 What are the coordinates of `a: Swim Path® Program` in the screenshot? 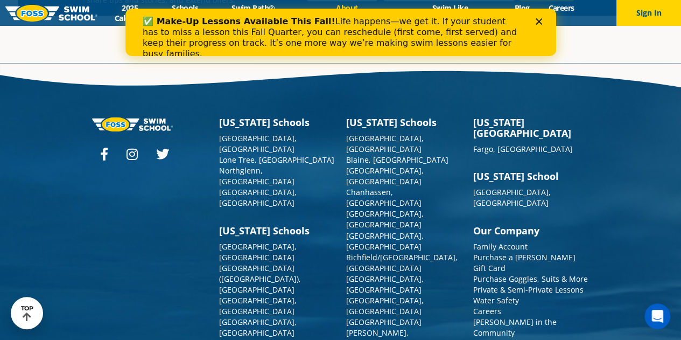 It's located at (253, 13).